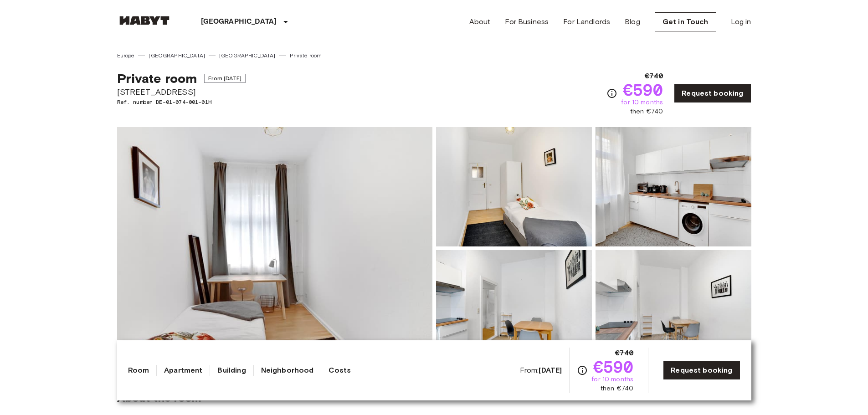 This screenshot has width=868, height=415. Describe the element at coordinates (157, 78) in the screenshot. I see `span: Private room` at that location.